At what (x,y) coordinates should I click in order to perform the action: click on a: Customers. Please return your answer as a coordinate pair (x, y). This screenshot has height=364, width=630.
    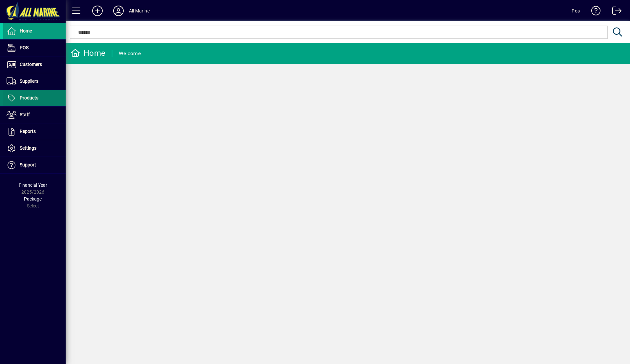
    Looking at the image, I should click on (35, 64).